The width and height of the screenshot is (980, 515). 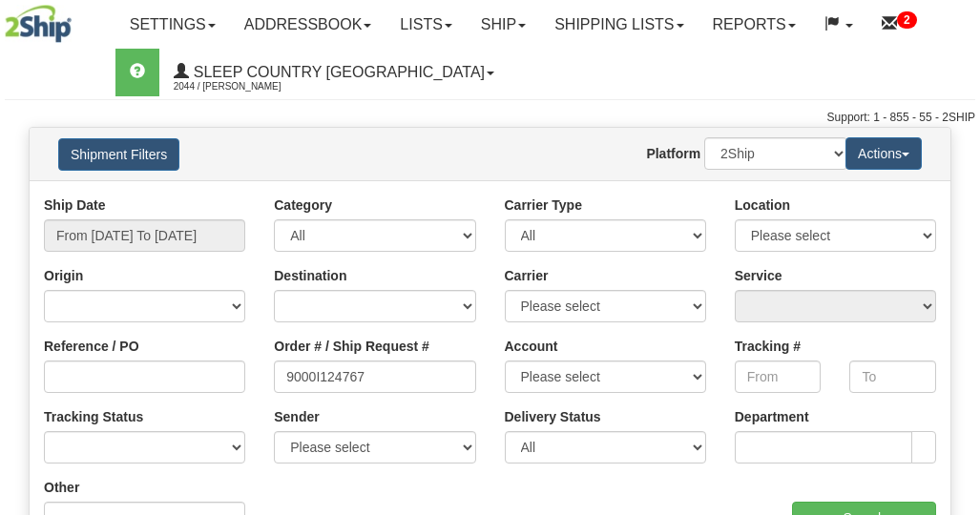 What do you see at coordinates (173, 25) in the screenshot?
I see `a: Settings` at bounding box center [173, 25].